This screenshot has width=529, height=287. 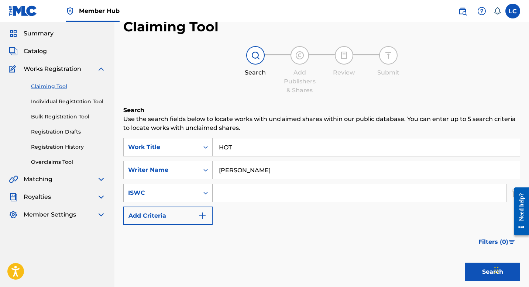 I want to click on button: Search, so click(x=493, y=272).